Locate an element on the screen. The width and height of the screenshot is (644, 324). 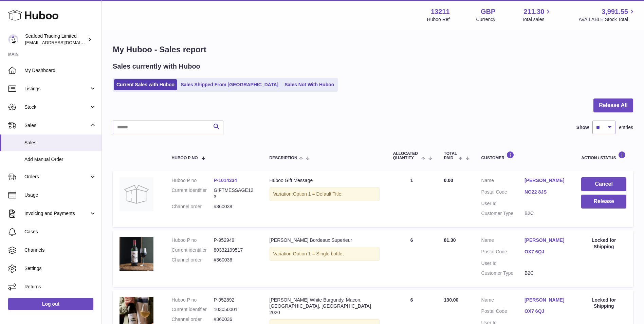
a: P-1014334 is located at coordinates (226, 180).